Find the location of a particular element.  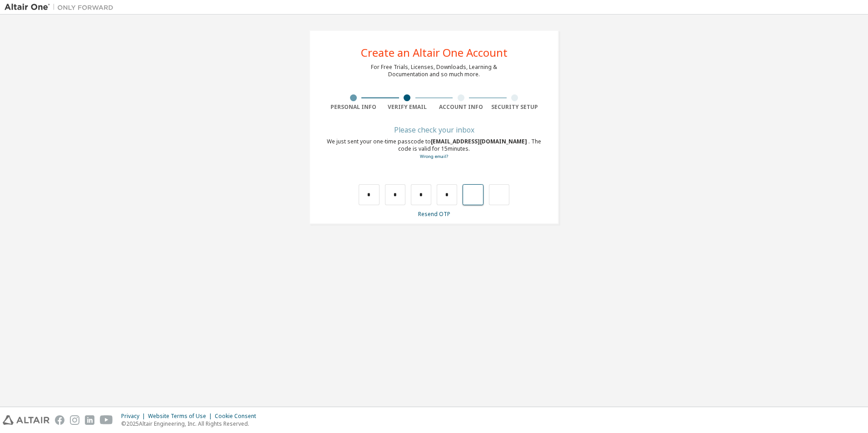

img: linkedin.svg is located at coordinates (89, 420).